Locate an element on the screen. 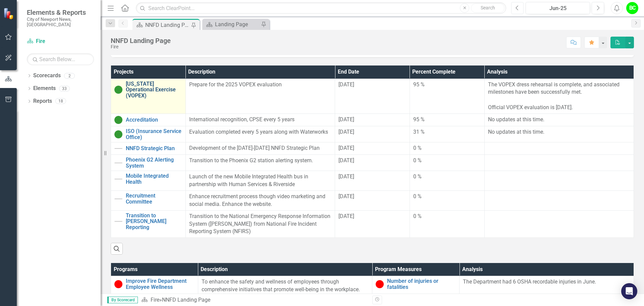 This screenshot has width=644, height=306. a: Accreditation is located at coordinates (154, 120).